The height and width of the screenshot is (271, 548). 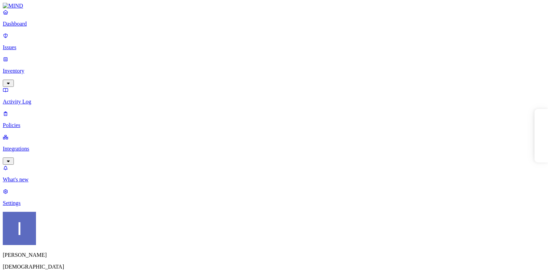 I want to click on p: Dashboard, so click(x=274, y=24).